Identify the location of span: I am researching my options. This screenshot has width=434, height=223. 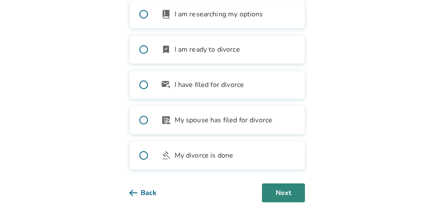
(219, 14).